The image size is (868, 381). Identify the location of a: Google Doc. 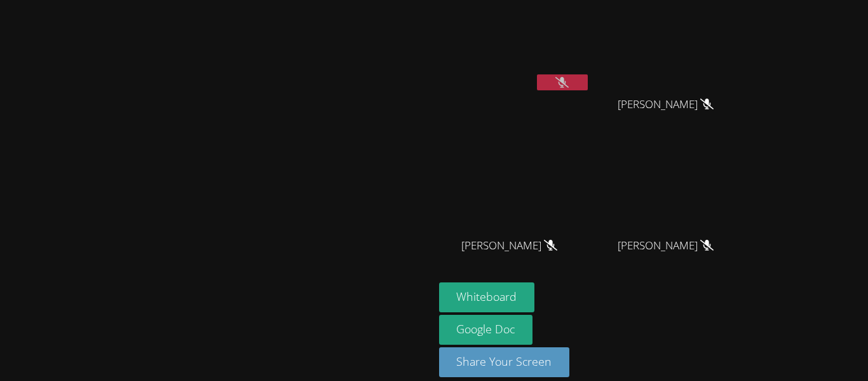
(486, 329).